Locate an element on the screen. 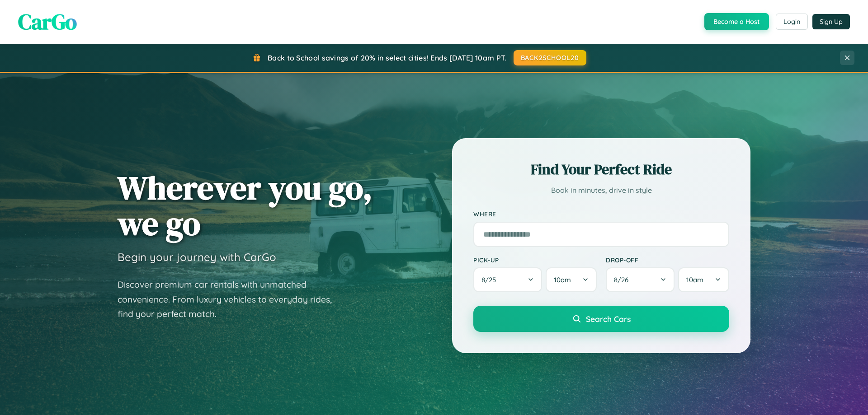 The image size is (868, 415). label: Where is located at coordinates (601, 214).